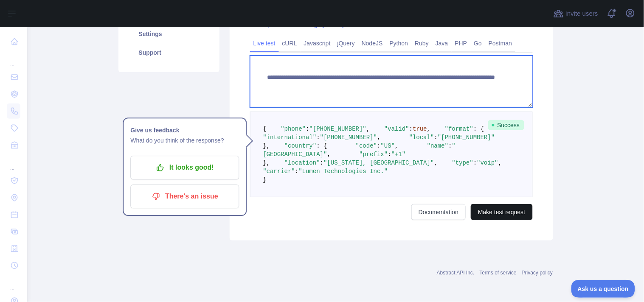  Describe the element at coordinates (184, 197) in the screenshot. I see `p: There's an issue` at that location.